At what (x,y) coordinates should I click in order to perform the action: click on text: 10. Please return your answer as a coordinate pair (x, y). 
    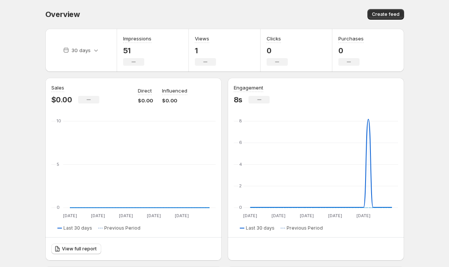
    Looking at the image, I should click on (59, 121).